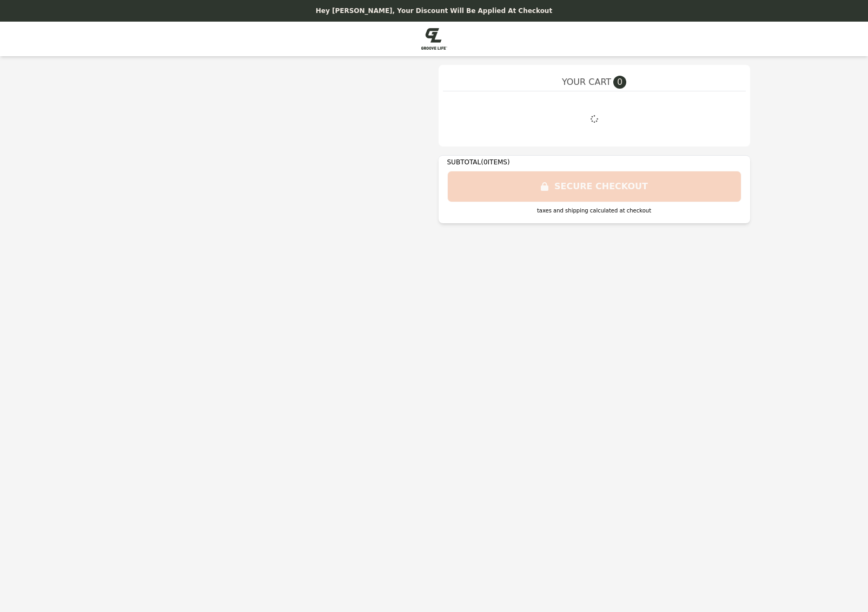 The height and width of the screenshot is (612, 868). Describe the element at coordinates (586, 82) in the screenshot. I see `span: YOUR CART` at that location.